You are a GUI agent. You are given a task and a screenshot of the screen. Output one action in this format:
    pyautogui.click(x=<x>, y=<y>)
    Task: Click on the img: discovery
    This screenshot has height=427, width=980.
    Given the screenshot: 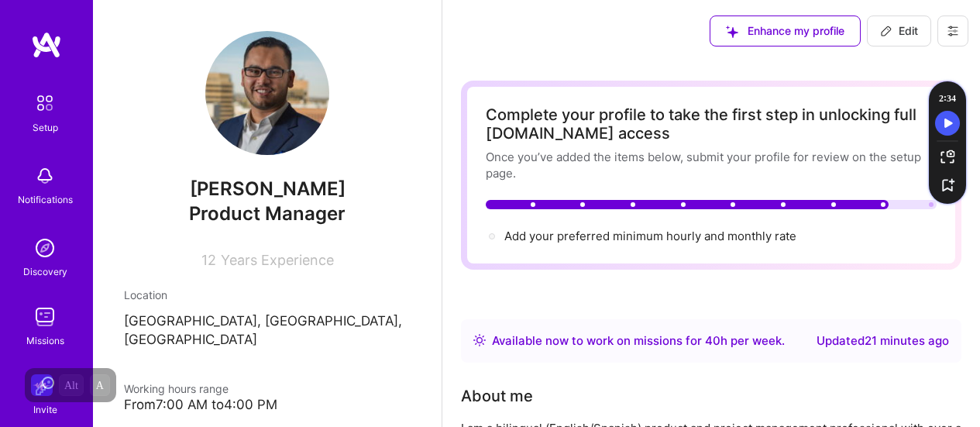 What is the action you would take?
    pyautogui.click(x=45, y=248)
    